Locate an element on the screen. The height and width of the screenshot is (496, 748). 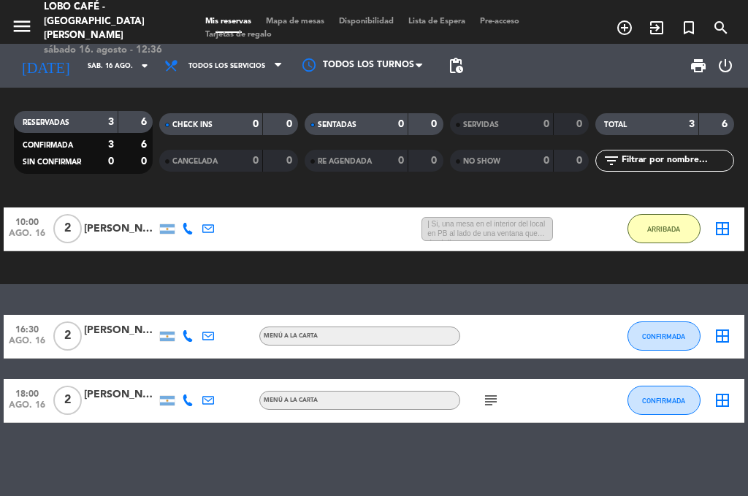
i: power_settings_new is located at coordinates (725, 66).